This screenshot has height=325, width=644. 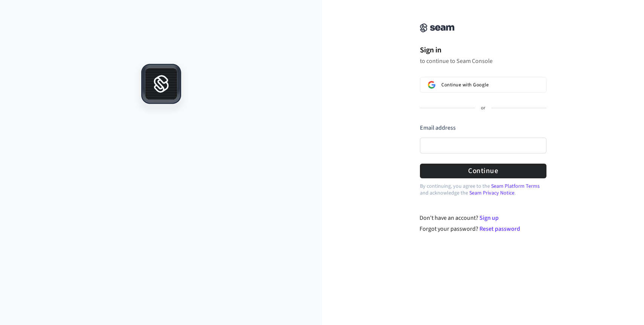 I want to click on p: or, so click(x=483, y=108).